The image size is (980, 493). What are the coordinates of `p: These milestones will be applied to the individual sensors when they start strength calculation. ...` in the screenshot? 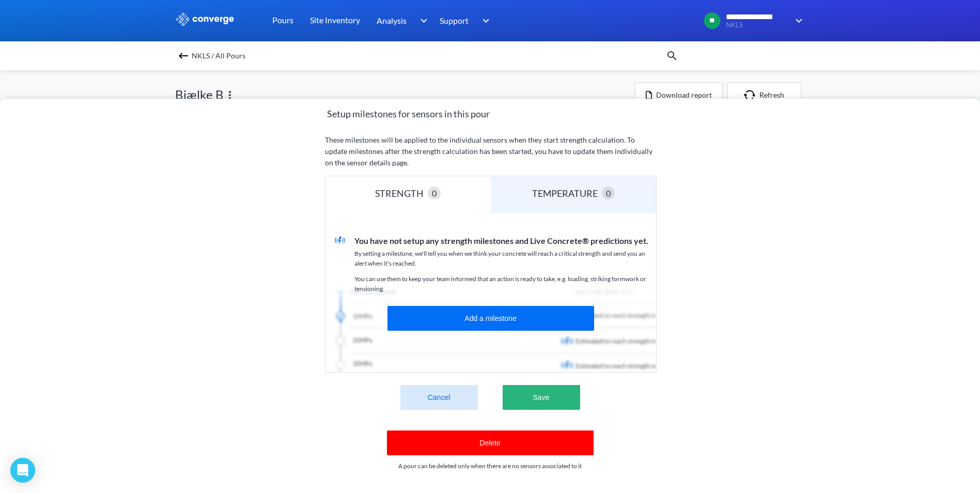 It's located at (490, 152).